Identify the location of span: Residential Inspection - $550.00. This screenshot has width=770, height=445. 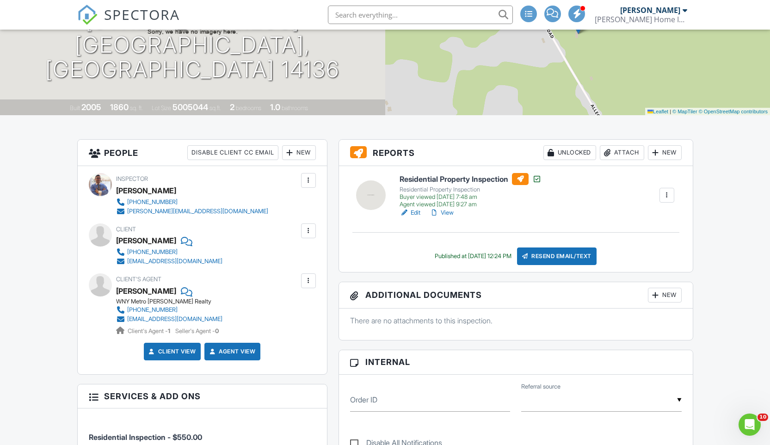
(145, 437).